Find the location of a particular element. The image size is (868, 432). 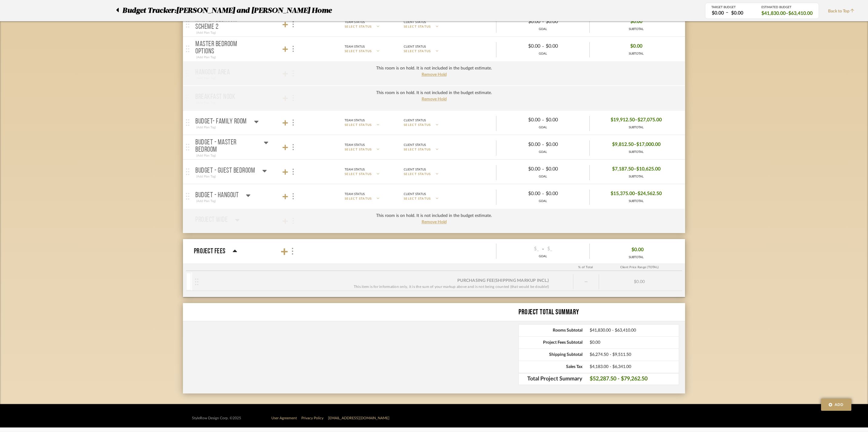

span: Shipping Subtotal is located at coordinates (550, 354).